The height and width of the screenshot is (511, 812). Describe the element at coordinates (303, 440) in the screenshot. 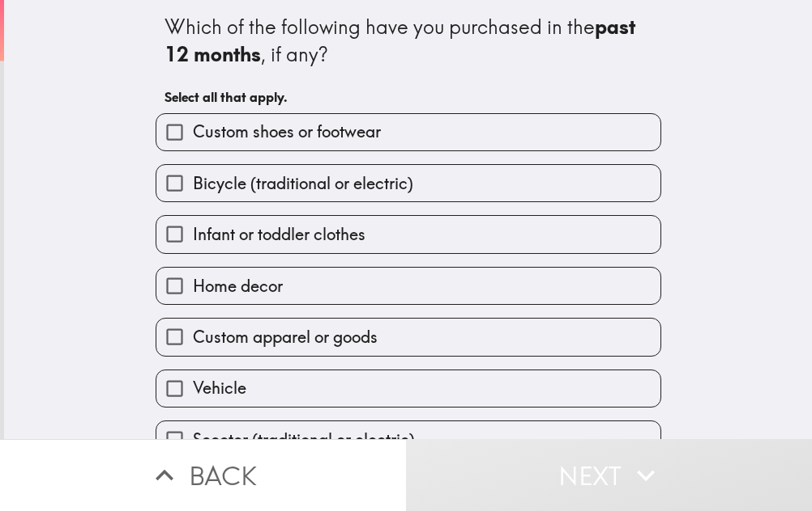

I see `span: Scooter (traditional or electric)` at that location.